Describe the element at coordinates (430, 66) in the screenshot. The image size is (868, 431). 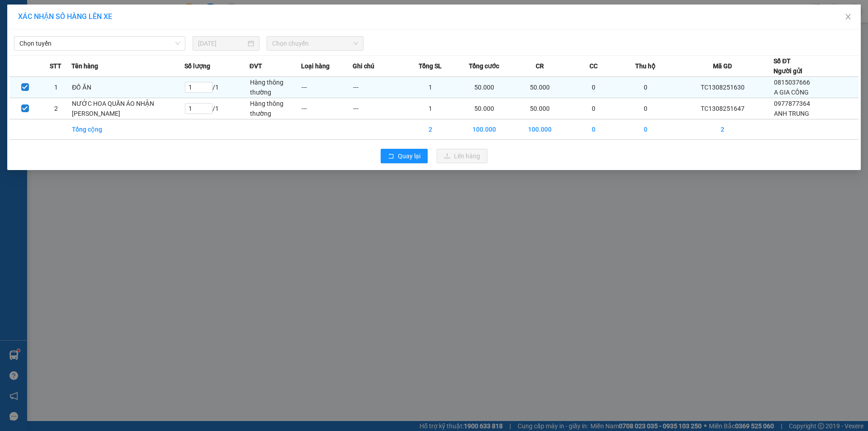
I see `span: Tổng SL` at that location.